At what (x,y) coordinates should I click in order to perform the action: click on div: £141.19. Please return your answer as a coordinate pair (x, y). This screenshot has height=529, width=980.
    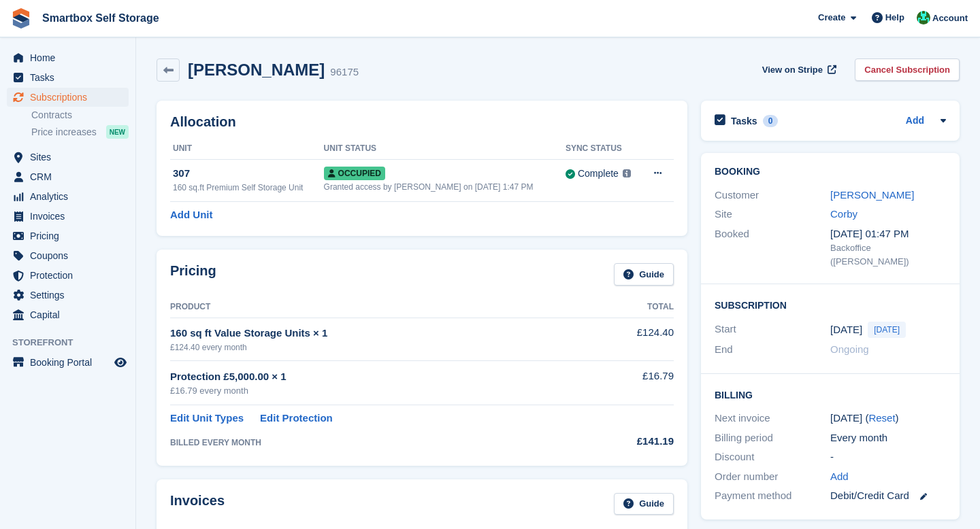
    Looking at the image, I should click on (626, 442).